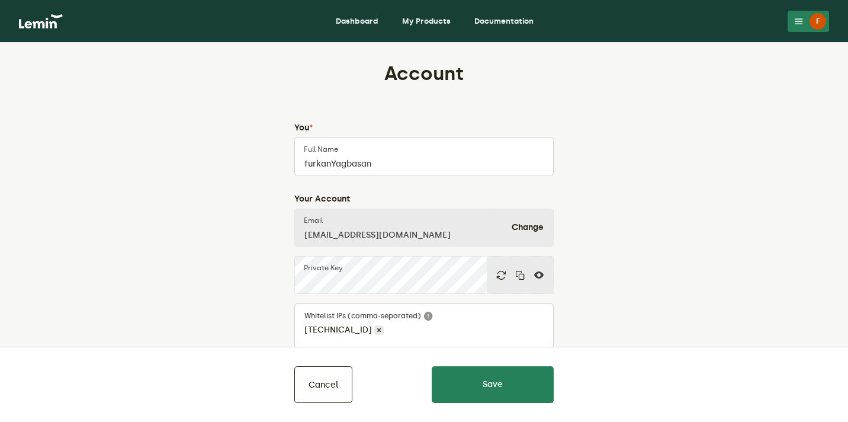 The image size is (848, 422). What do you see at coordinates (424, 227) in the screenshot?
I see `input: Email` at bounding box center [424, 227].